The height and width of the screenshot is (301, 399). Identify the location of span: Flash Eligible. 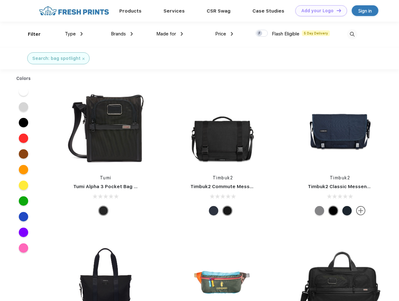
(286, 34).